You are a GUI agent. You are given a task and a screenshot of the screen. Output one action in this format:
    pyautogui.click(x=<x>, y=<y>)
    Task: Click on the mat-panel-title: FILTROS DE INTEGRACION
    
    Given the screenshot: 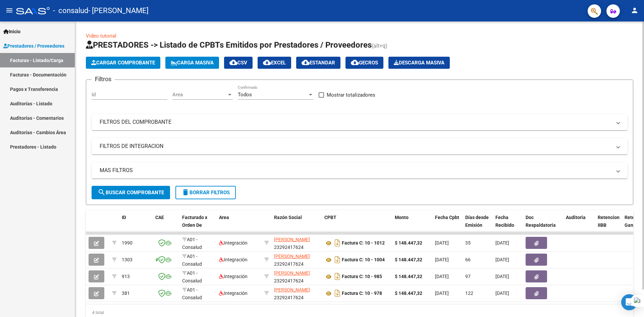 What is the action you would take?
    pyautogui.click(x=355, y=146)
    